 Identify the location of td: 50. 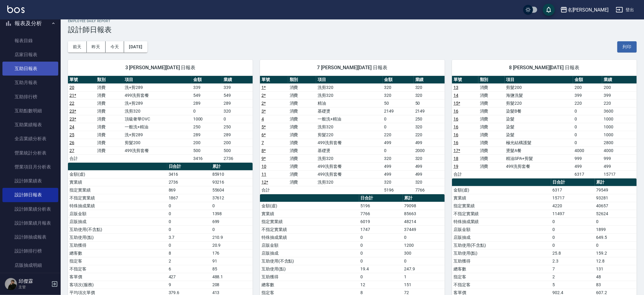
(429, 103).